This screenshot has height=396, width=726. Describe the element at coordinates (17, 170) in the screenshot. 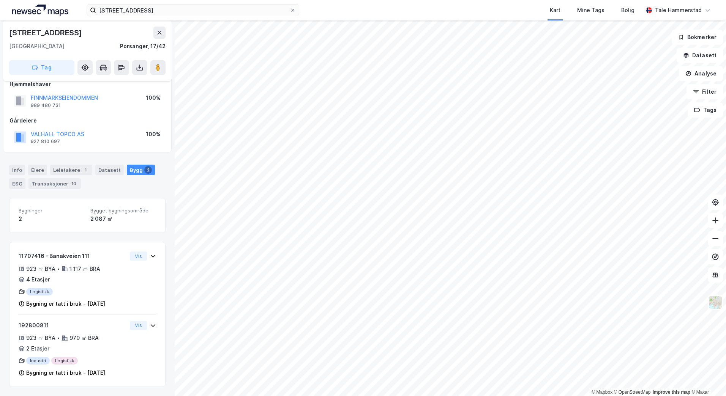

I see `div: Info` at that location.